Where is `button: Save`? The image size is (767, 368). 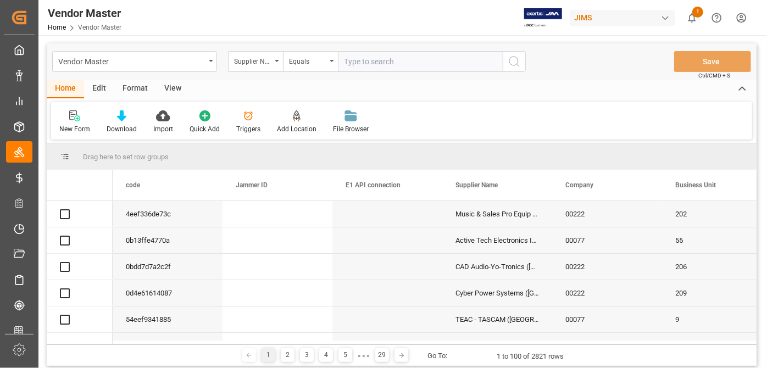
button: Save is located at coordinates (712, 62).